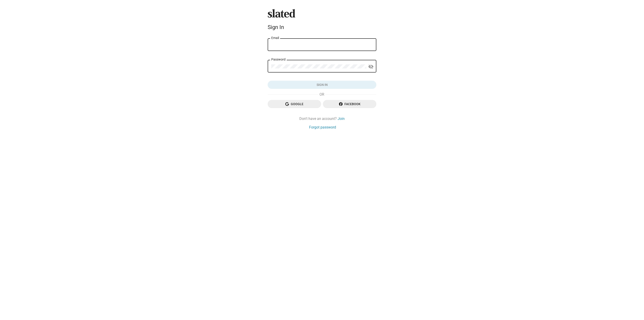 This screenshot has width=644, height=320. I want to click on a: Join, so click(341, 118).